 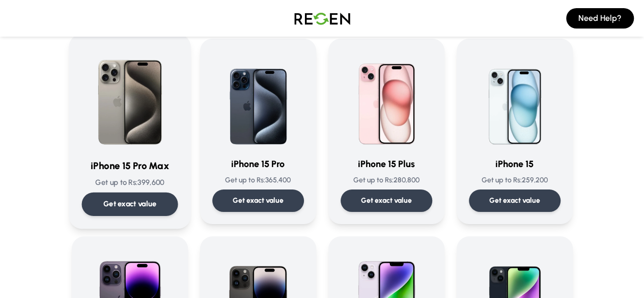 What do you see at coordinates (386, 164) in the screenshot?
I see `h3: iPhone 15 Plus` at bounding box center [386, 164].